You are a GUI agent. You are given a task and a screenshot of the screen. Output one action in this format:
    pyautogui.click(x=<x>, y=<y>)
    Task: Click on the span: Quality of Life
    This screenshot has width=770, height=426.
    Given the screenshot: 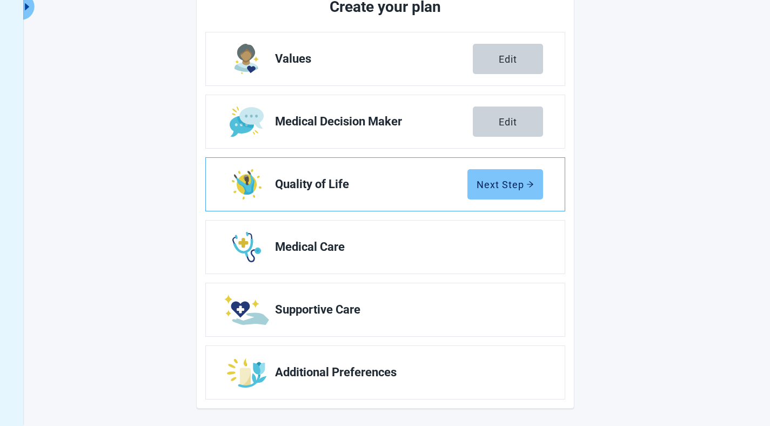 What is the action you would take?
    pyautogui.click(x=371, y=184)
    